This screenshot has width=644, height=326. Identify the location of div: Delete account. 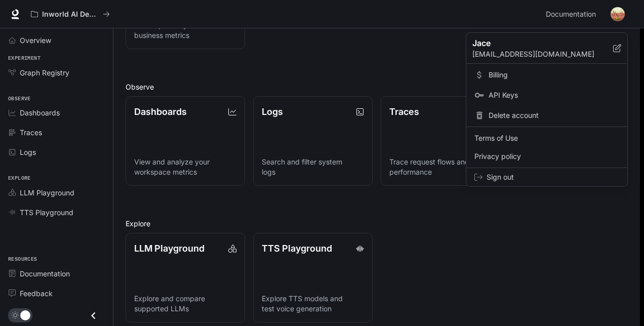
(547, 116).